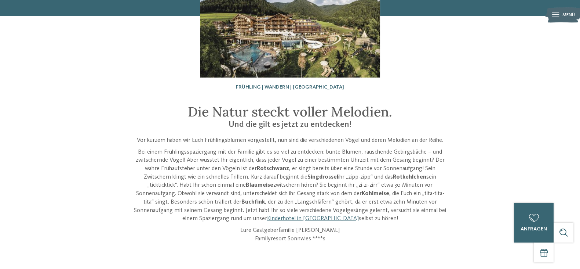 This screenshot has height=269, width=580. I want to click on strong: Singdrossel, so click(323, 177).